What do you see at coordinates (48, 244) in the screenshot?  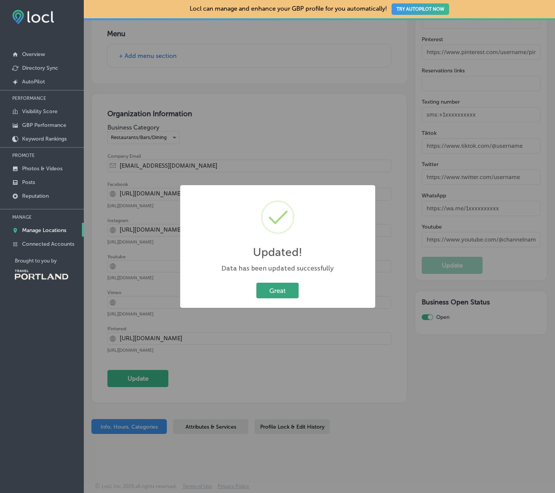 I see `p: Connected Accounts` at bounding box center [48, 244].